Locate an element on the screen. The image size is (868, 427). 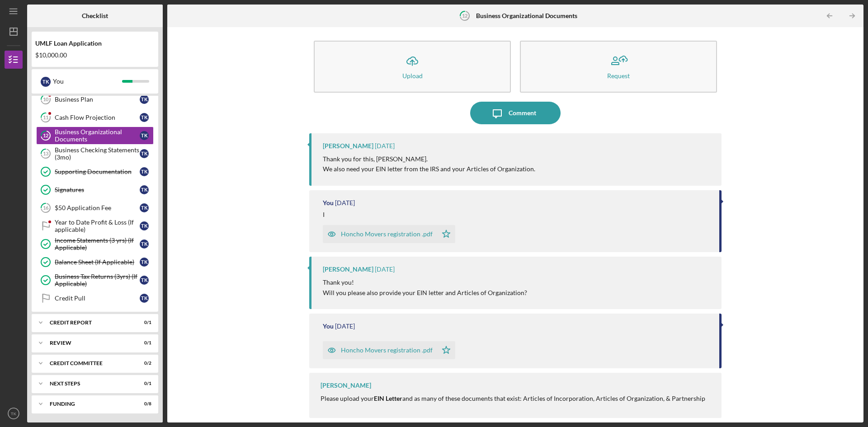
div: Next Steps is located at coordinates (89, 384).